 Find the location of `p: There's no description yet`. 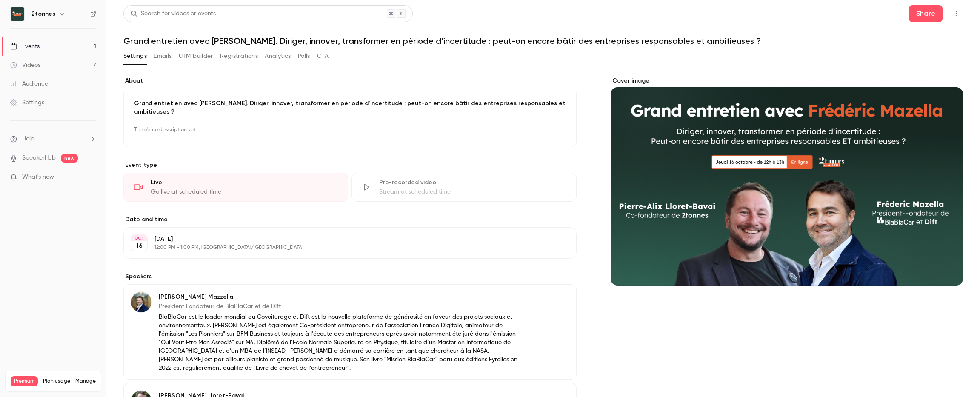

p: There's no description yet is located at coordinates (350, 130).